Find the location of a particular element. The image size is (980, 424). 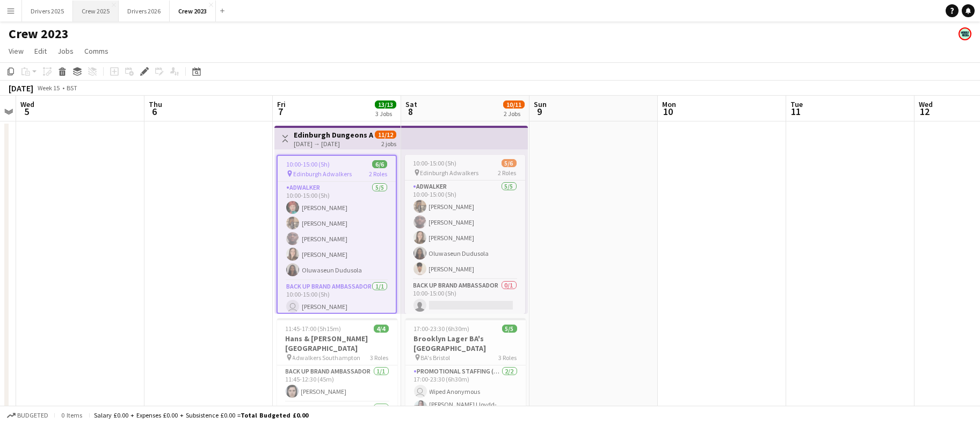

span: 12 is located at coordinates (925, 111).